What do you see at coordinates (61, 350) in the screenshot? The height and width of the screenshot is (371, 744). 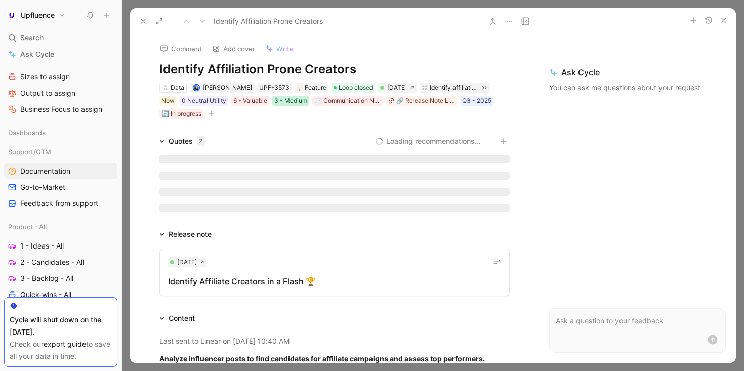 I see `div: Check our to save all your data in time.` at bounding box center [61, 350].